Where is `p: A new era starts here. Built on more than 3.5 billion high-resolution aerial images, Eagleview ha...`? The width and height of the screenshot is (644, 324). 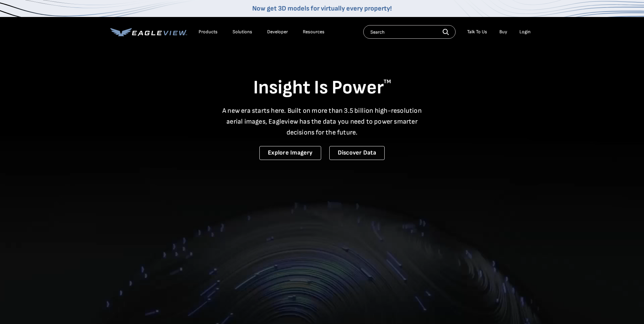
p: A new era starts here. Built on more than 3.5 billion high-resolution aerial images, Eagleview ha... is located at coordinates (322, 122).